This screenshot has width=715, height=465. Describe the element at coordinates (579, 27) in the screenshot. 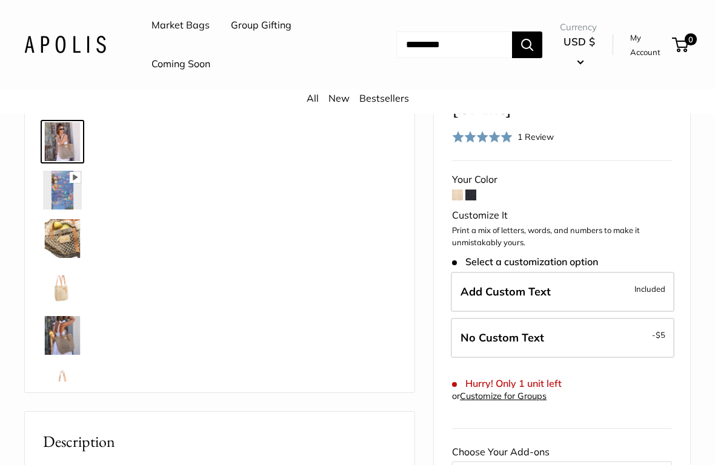

I see `span: Currency` at that location.